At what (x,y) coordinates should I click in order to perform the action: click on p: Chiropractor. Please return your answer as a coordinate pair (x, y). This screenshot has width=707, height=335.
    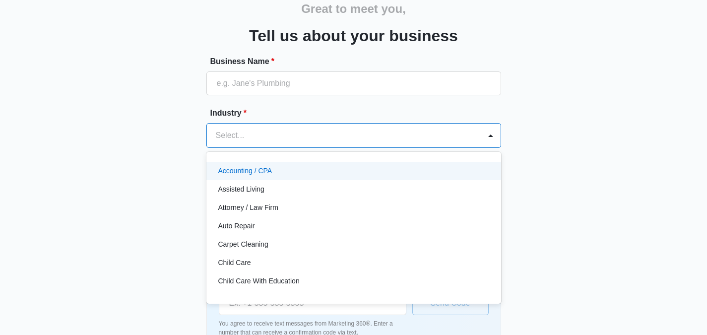
    Looking at the image, I should click on (237, 299).